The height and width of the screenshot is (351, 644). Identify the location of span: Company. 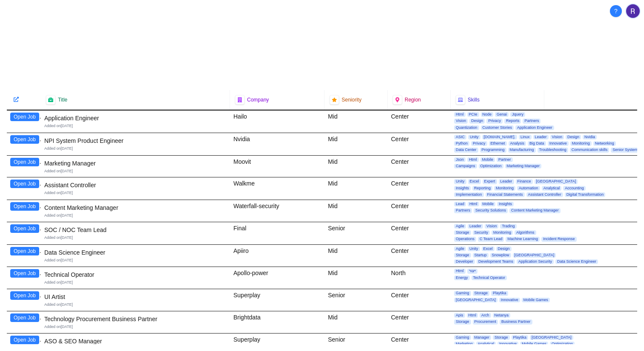
(257, 100).